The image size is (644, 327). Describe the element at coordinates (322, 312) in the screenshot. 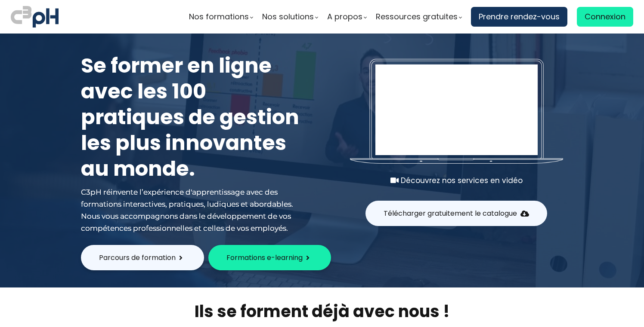

I see `h2: Ils se forment déjà avec nous !` at that location.